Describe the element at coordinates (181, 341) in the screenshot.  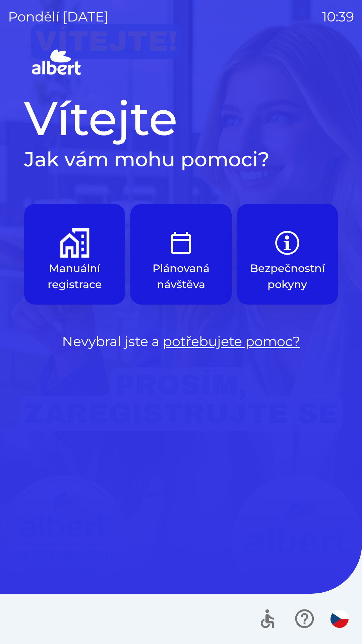
I see `p: Nevybral jste a` at that location.